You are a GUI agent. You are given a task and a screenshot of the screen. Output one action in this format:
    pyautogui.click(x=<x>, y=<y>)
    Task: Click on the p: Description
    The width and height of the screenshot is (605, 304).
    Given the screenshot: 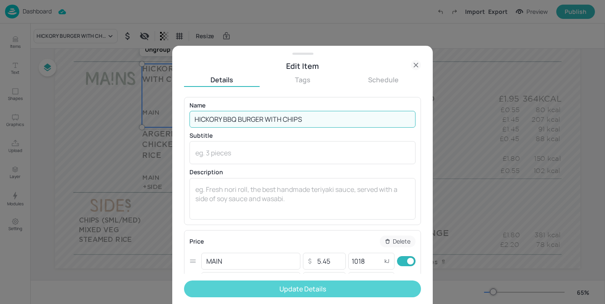 What is the action you would take?
    pyautogui.click(x=303, y=172)
    